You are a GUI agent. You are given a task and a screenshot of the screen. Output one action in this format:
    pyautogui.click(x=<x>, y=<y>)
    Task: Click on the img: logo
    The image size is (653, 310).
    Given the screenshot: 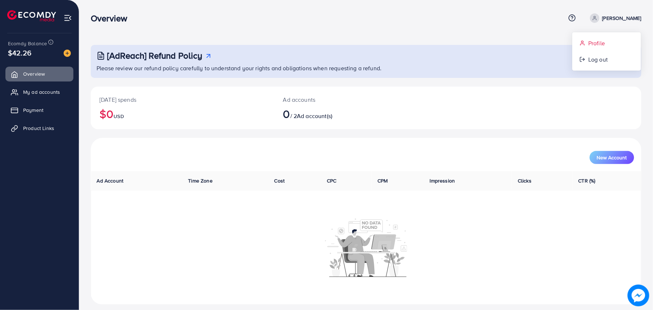 What is the action you would take?
    pyautogui.click(x=31, y=16)
    